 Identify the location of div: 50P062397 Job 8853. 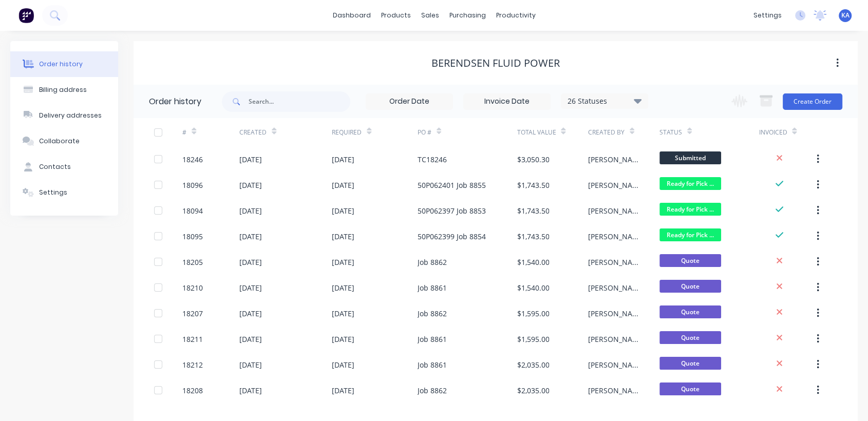
(452, 210).